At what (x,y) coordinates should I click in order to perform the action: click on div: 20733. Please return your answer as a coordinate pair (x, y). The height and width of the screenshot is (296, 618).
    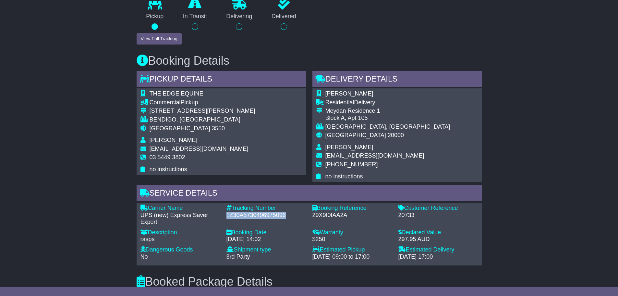
    Looking at the image, I should click on (438, 215).